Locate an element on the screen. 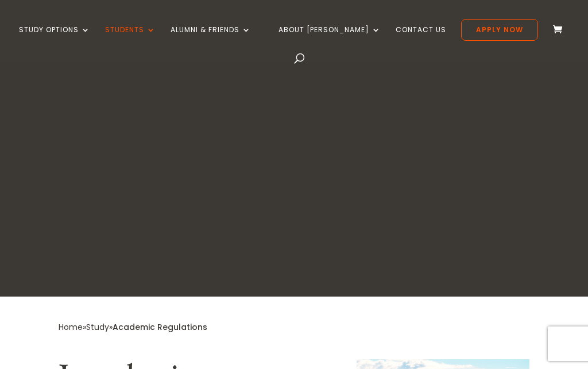 This screenshot has height=369, width=588. a: Students is located at coordinates (130, 39).